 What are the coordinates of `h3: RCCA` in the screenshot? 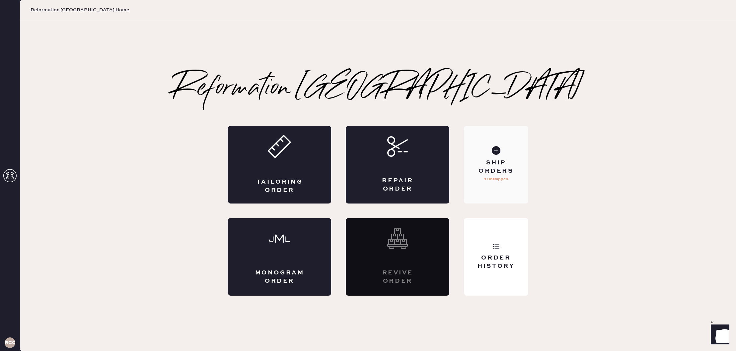 It's located at (10, 343).